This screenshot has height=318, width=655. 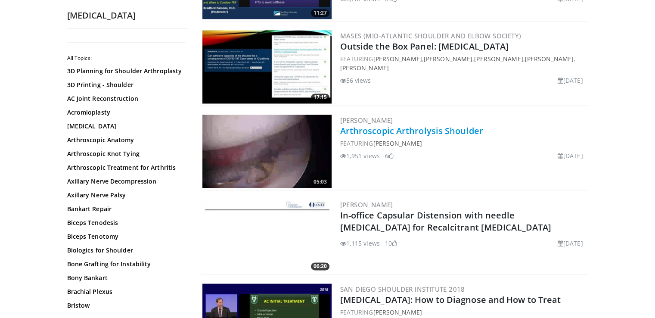 I want to click on a: 3D Printing - Shoulder, so click(x=125, y=85).